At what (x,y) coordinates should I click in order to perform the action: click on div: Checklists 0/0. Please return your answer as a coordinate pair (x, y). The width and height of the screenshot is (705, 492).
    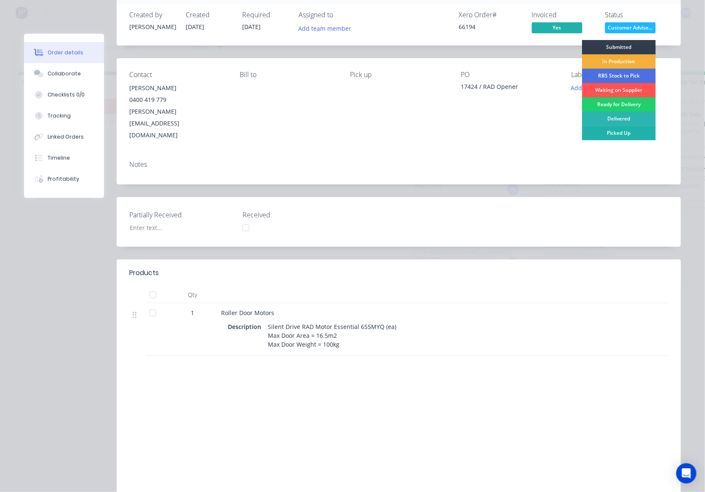
    Looking at the image, I should click on (66, 95).